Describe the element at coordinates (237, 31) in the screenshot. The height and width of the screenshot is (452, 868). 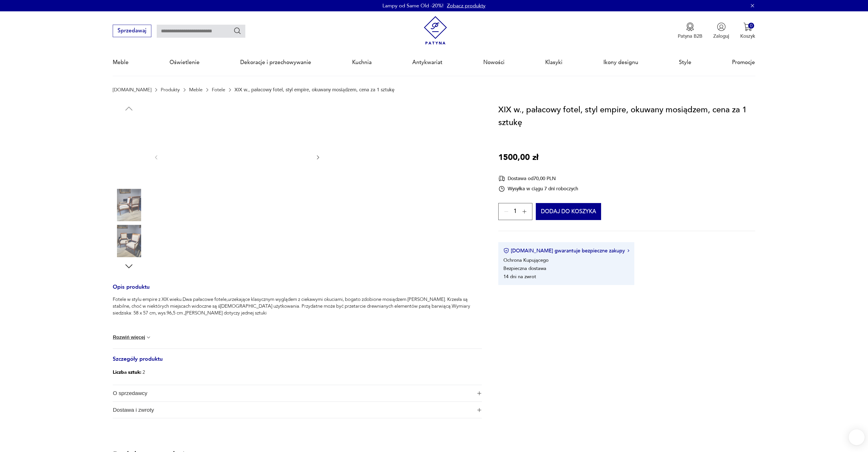
I see `button: Szukaj` at that location.